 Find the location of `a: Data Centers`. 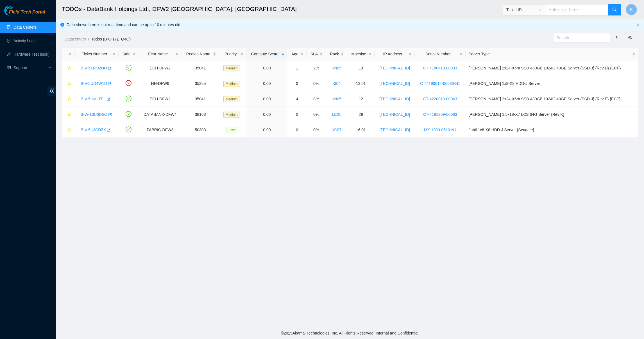

a: Data Centers is located at coordinates (25, 27).